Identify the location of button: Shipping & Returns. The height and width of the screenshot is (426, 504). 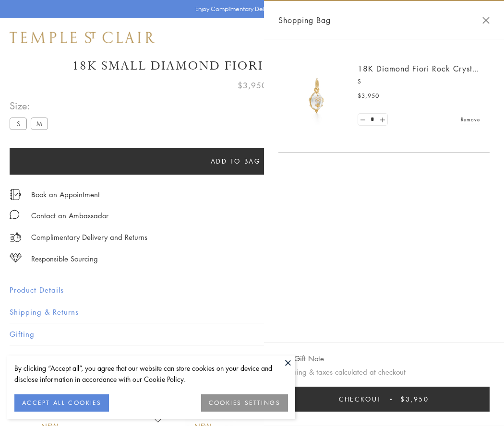
(252, 312).